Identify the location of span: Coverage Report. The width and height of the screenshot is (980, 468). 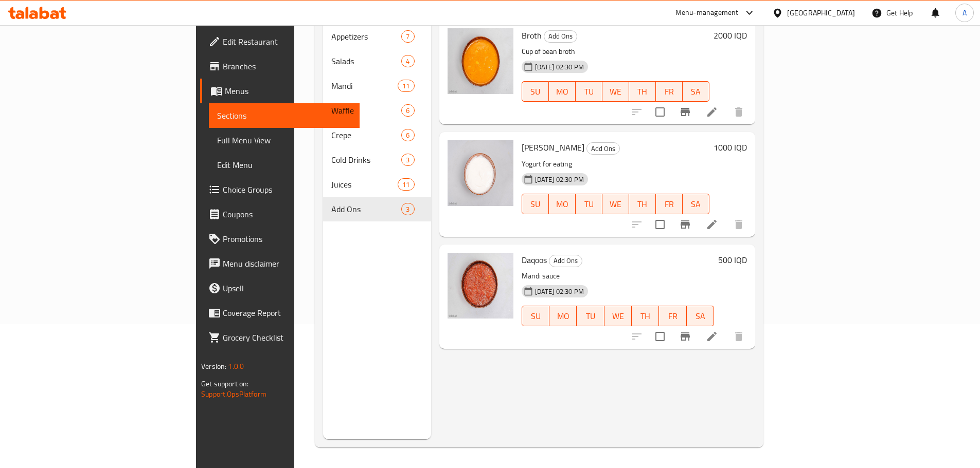
(287, 313).